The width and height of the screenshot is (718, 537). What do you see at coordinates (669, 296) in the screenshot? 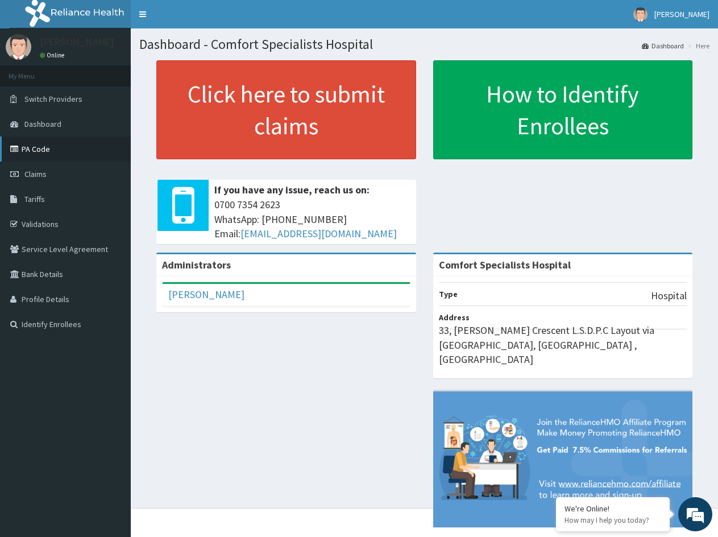
I see `p: Hospital` at bounding box center [669, 296].